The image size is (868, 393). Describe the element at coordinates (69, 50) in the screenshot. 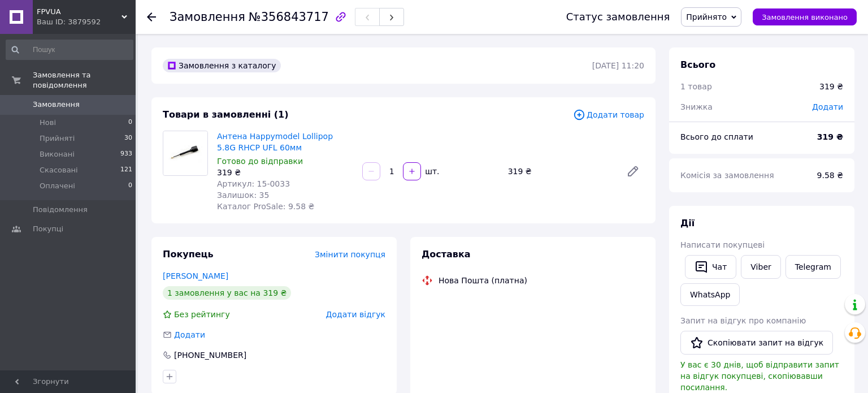

I see `input: Пошук` at that location.